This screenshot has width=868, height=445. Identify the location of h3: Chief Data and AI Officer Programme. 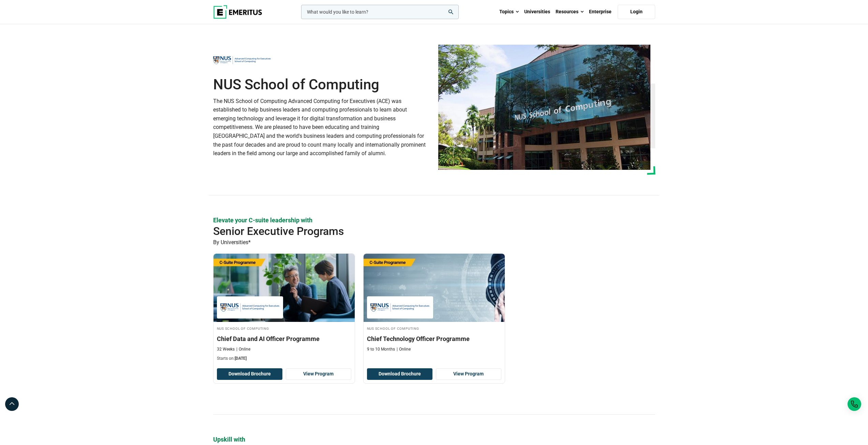
(284, 339).